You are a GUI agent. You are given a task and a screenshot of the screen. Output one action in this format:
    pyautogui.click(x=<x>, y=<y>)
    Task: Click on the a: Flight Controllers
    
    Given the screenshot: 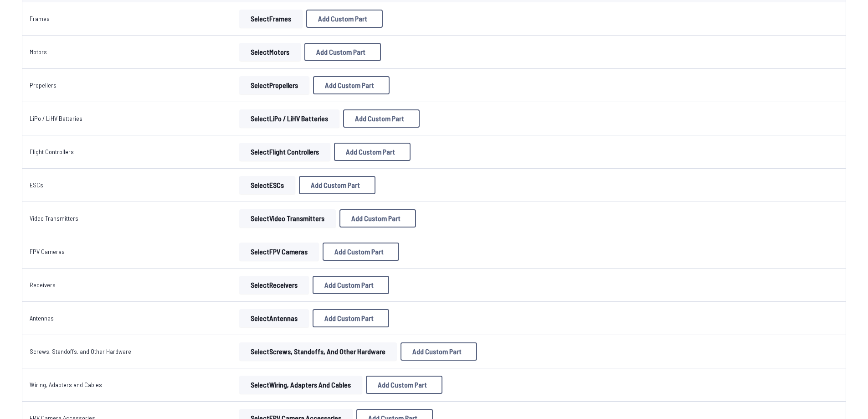 What is the action you would take?
    pyautogui.click(x=52, y=151)
    